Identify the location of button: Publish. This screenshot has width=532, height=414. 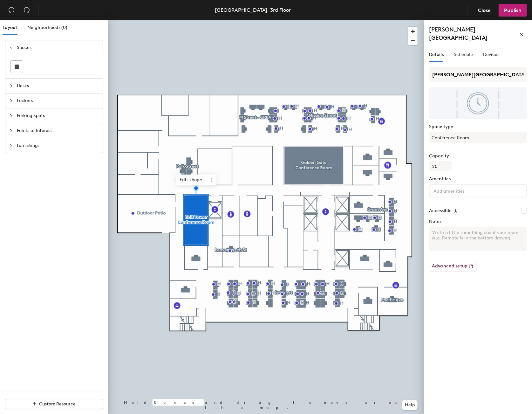
(513, 10).